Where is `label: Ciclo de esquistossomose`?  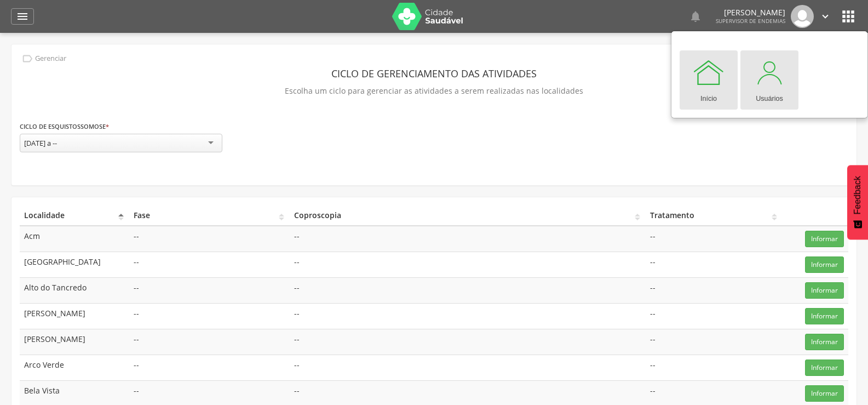
label: Ciclo de esquistossomose is located at coordinates (64, 126).